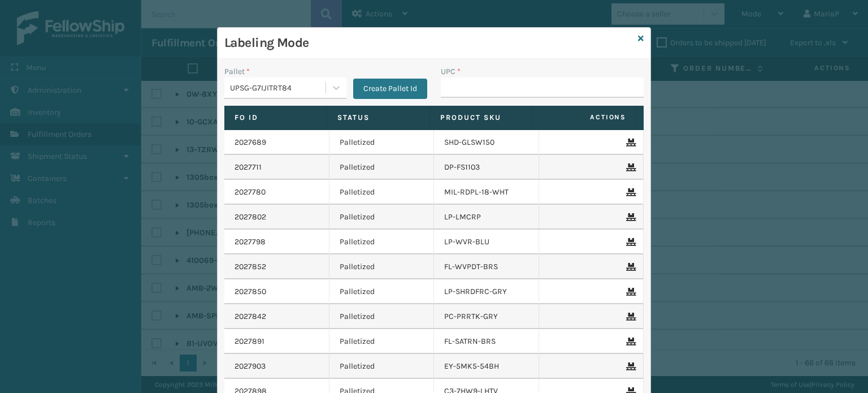  What do you see at coordinates (487, 167) in the screenshot?
I see `td: DP-FS1103` at bounding box center [487, 167].